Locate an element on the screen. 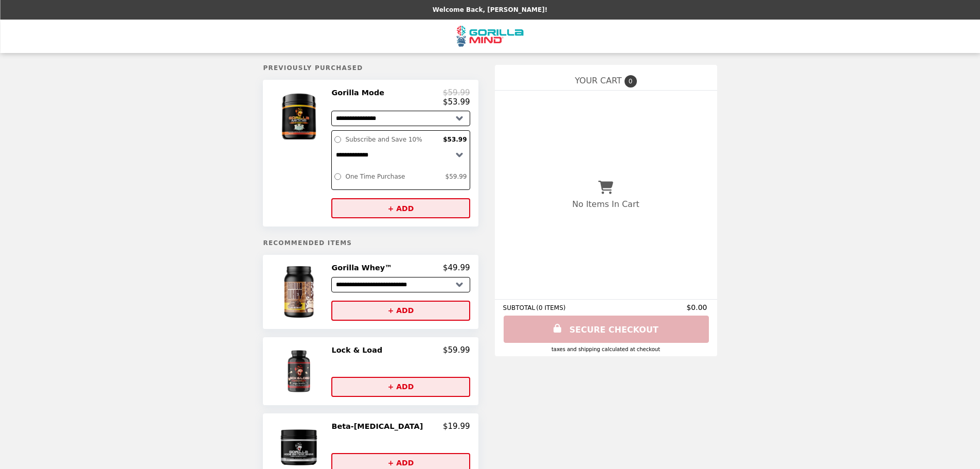 This screenshot has height=469, width=980. select: Select a subscription option is located at coordinates (400, 155).